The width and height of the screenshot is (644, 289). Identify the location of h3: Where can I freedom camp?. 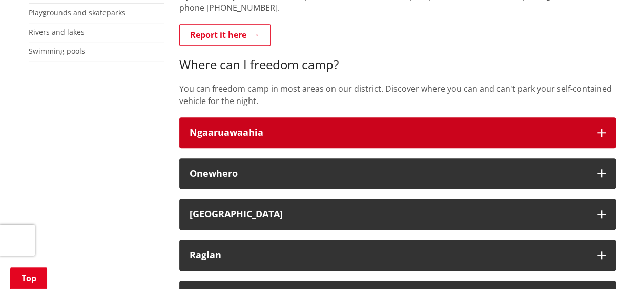
(398, 65).